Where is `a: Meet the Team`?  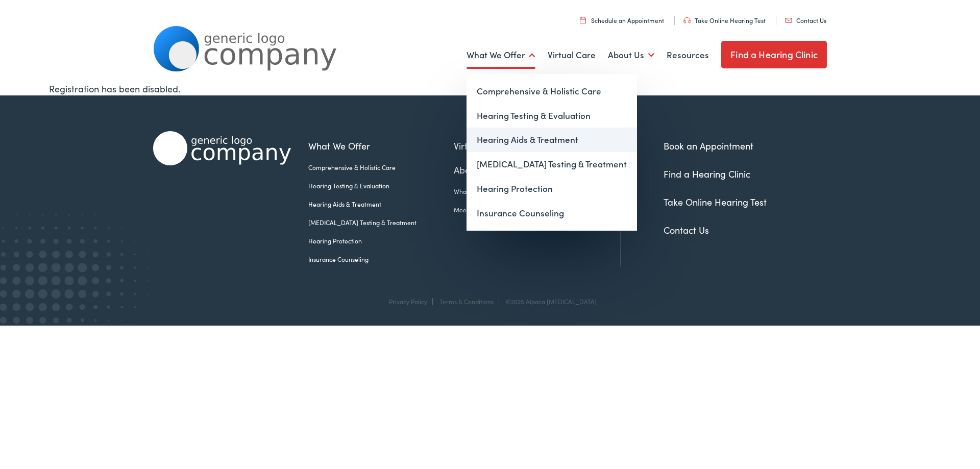 a: Meet the Team is located at coordinates (497, 210).